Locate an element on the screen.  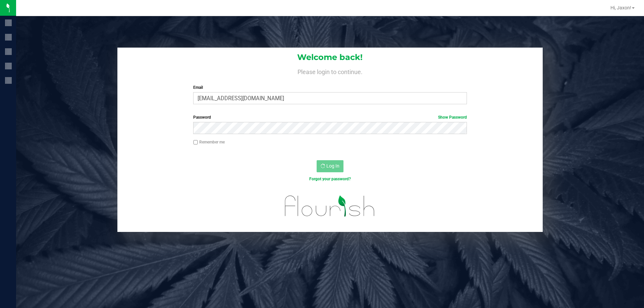
h1: Welcome back! is located at coordinates (330, 57).